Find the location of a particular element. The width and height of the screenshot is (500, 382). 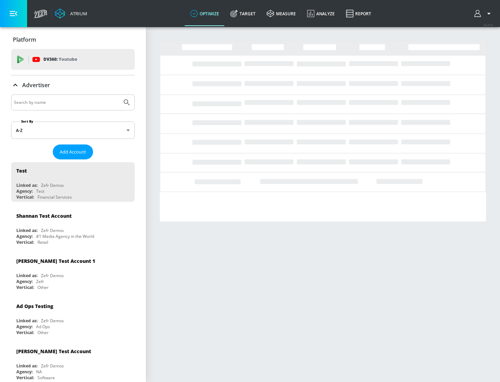

div: Financial Services is located at coordinates (55, 197).